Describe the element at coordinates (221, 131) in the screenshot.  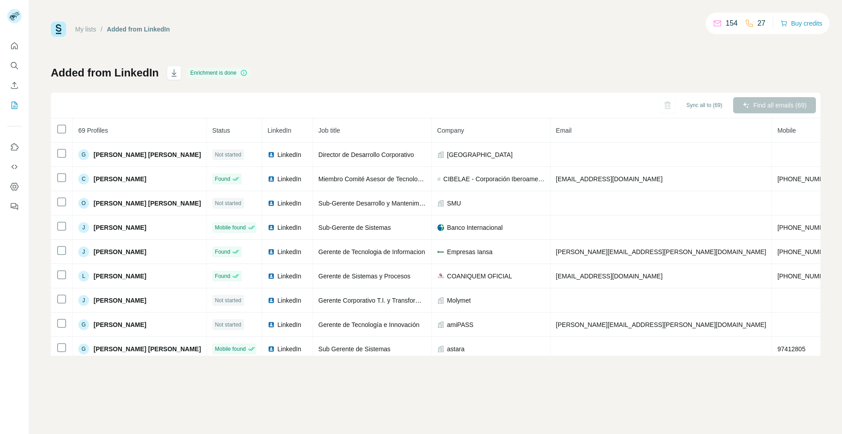
I see `span: Status` at that location.